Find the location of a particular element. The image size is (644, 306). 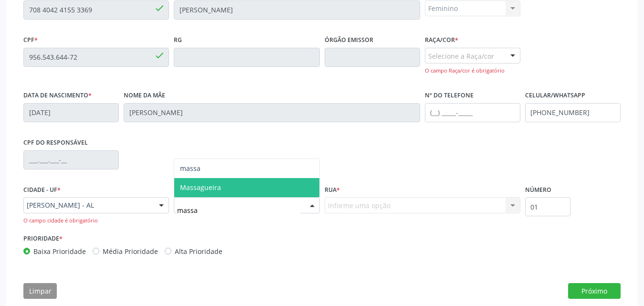

label: Nº do Telefone is located at coordinates (449, 95).